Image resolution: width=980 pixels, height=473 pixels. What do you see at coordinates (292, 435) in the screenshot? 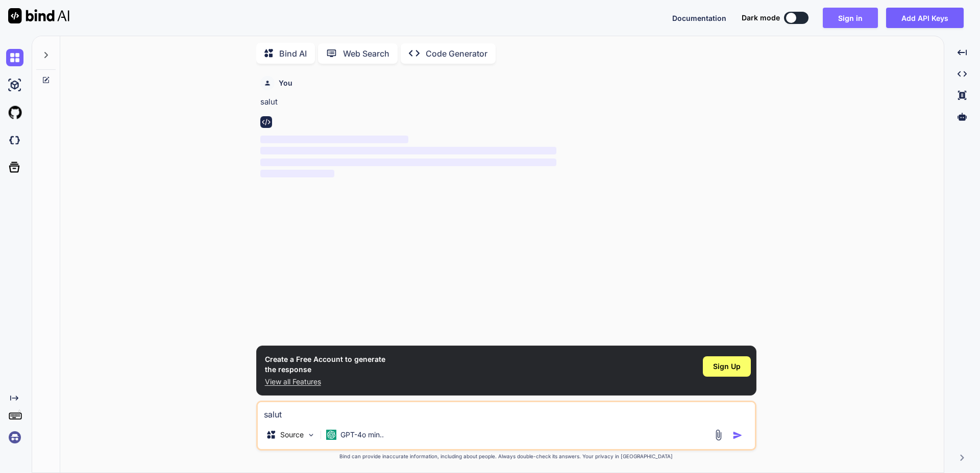
I see `p: Source` at bounding box center [292, 435].